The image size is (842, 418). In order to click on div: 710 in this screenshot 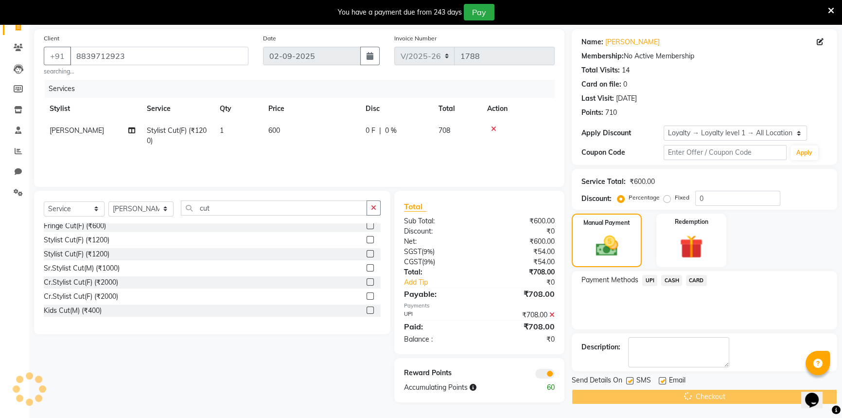, I will do `click(611, 112)`.